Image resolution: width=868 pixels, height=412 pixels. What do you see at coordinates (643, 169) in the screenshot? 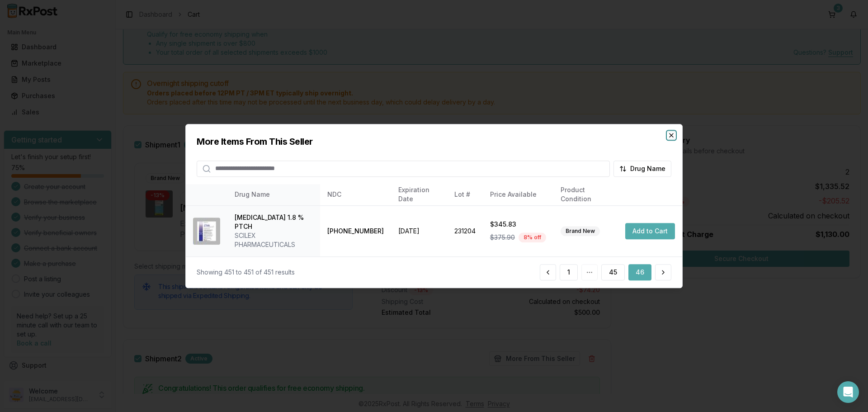
I see `button: Drug Name` at bounding box center [643, 169].